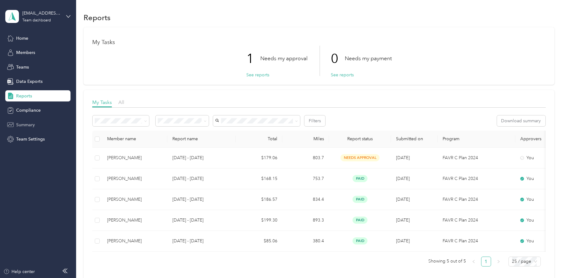 The width and height of the screenshot is (565, 278). What do you see at coordinates (25, 52) in the screenshot?
I see `span: Members` at bounding box center [25, 52].